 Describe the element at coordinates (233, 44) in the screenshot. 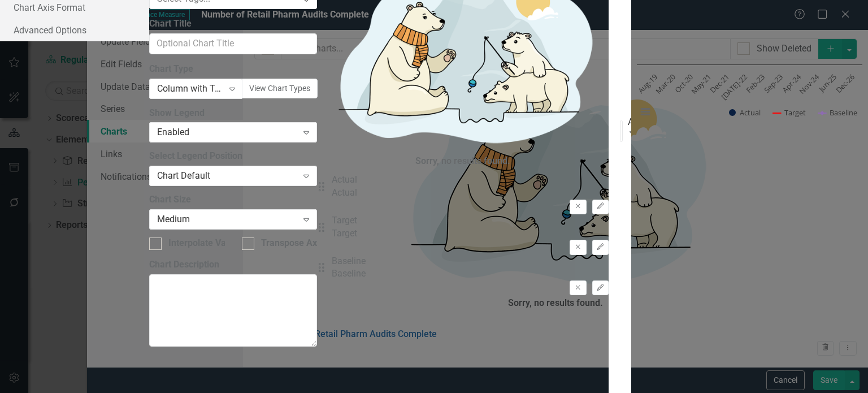

I see `input: Optional Chart Title` at that location.